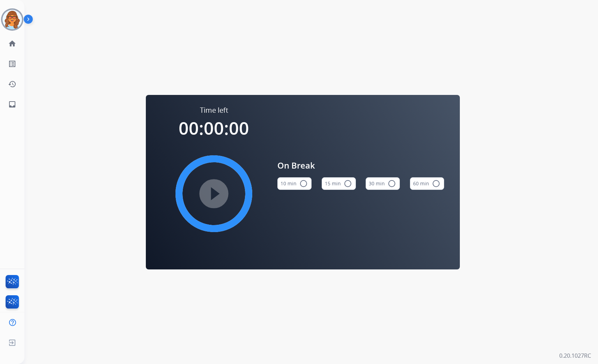 This screenshot has height=364, width=598. What do you see at coordinates (383, 183) in the screenshot?
I see `button: 30 min` at bounding box center [383, 183].